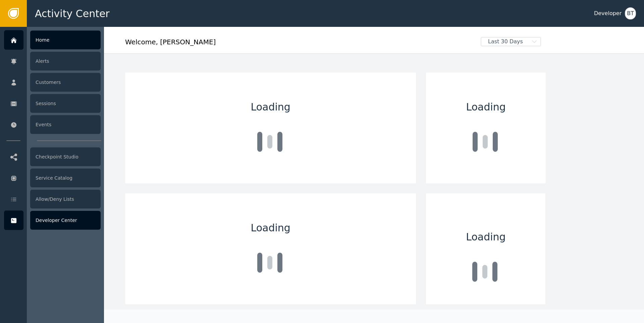 This screenshot has width=644, height=323. I want to click on a: Allow/Deny Lists, so click(53, 199).